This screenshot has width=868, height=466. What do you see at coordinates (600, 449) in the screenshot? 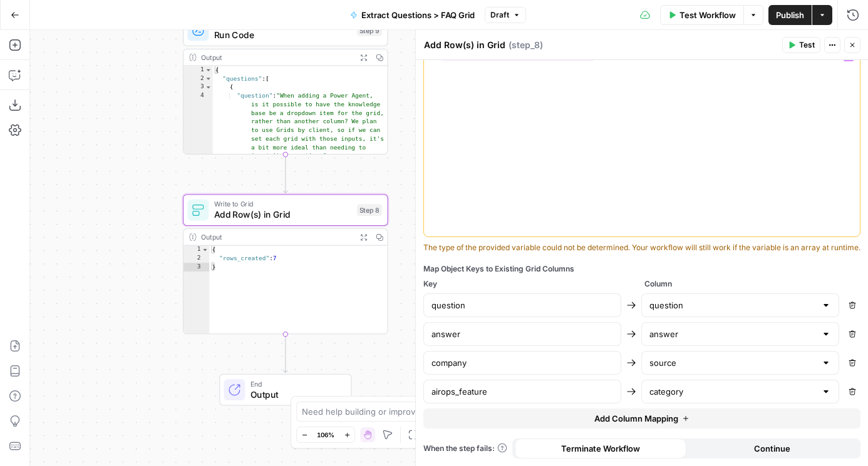
I see `span: Terminate Workflow` at bounding box center [600, 449].